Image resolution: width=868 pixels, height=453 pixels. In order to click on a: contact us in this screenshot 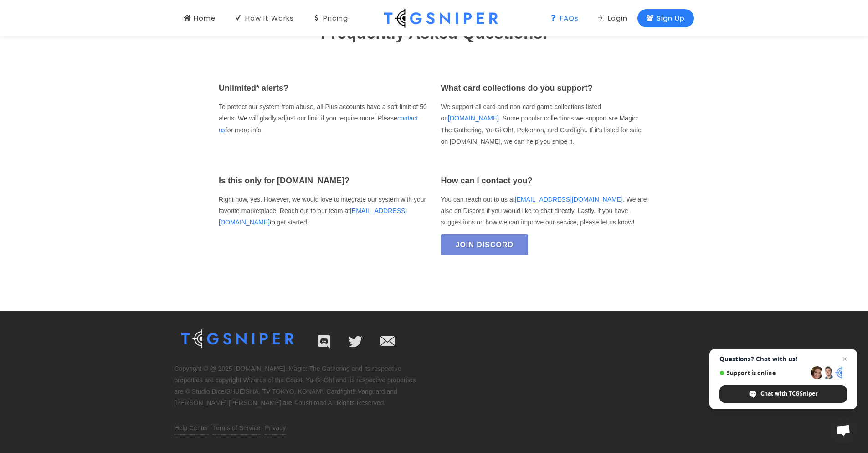, I will do `click(318, 123)`.